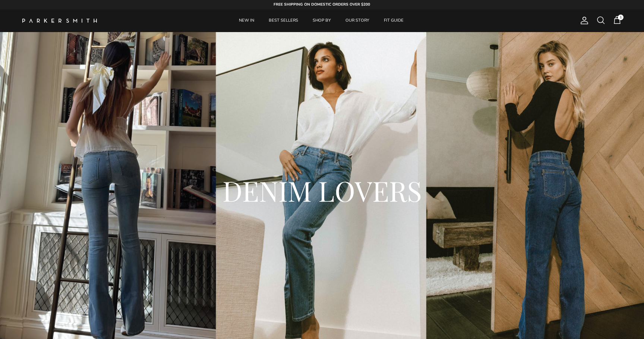  What do you see at coordinates (321, 21) in the screenshot?
I see `div: Primary` at bounding box center [321, 21].